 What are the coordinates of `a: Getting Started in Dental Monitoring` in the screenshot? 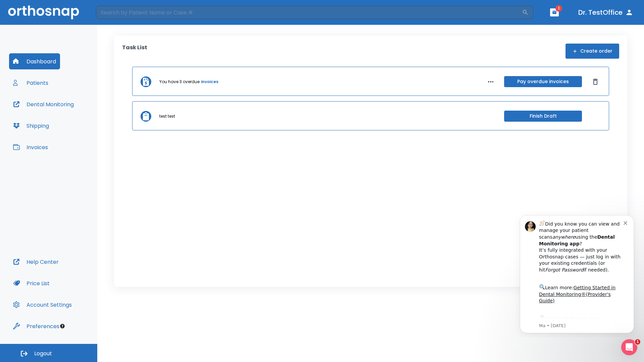 It's located at (67, 82).